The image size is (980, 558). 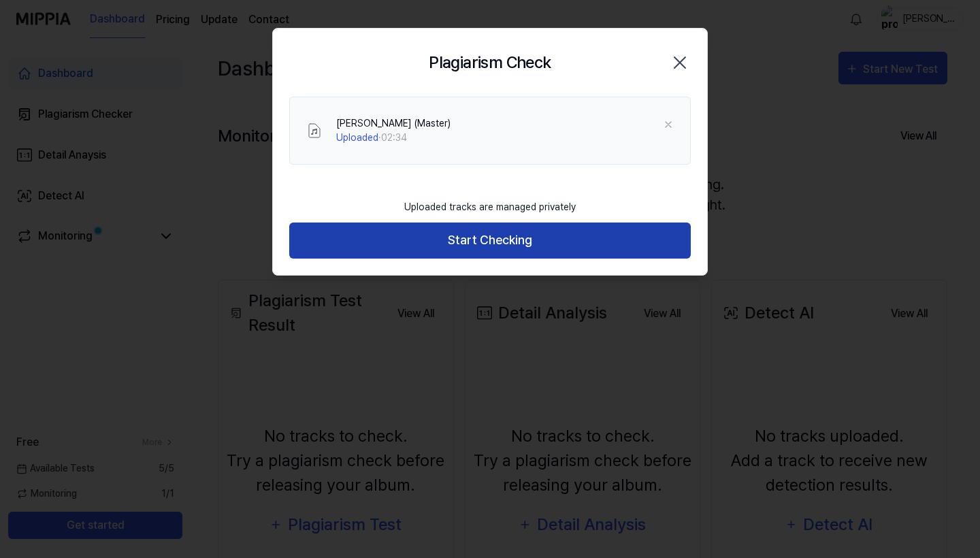 What do you see at coordinates (314, 131) in the screenshot?
I see `img: File Select` at bounding box center [314, 131].